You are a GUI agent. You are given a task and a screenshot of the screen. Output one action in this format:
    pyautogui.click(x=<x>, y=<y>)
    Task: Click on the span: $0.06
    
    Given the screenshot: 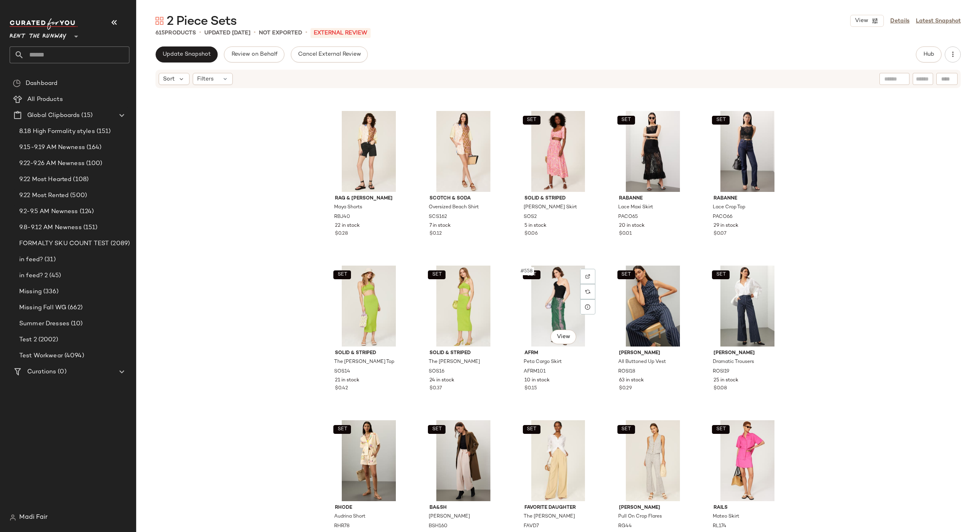 What is the action you would take?
    pyautogui.click(x=531, y=234)
    